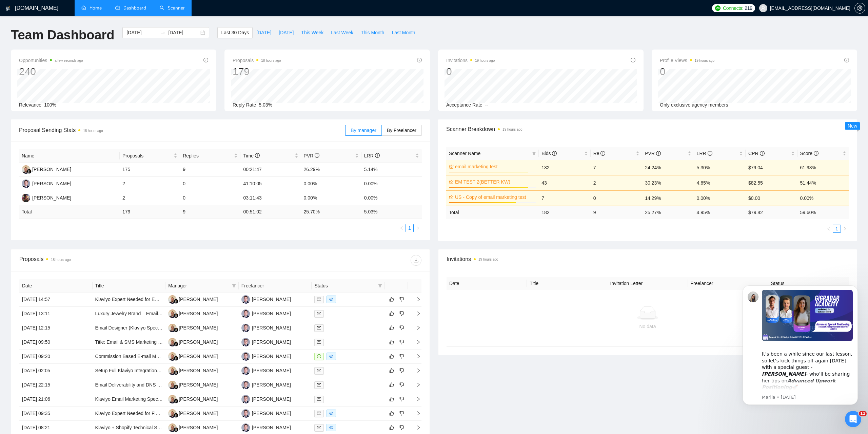 The width and height of the screenshot is (868, 434). What do you see at coordinates (182, 130) in the screenshot?
I see `span: Proposal Sending Stats` at bounding box center [182, 130].